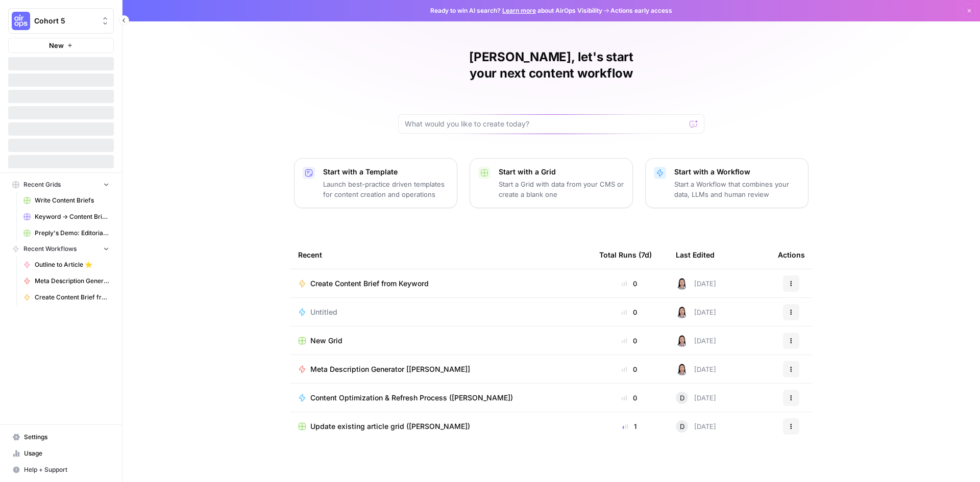  What do you see at coordinates (441, 312) in the screenshot?
I see `a: Untitled` at bounding box center [441, 312].